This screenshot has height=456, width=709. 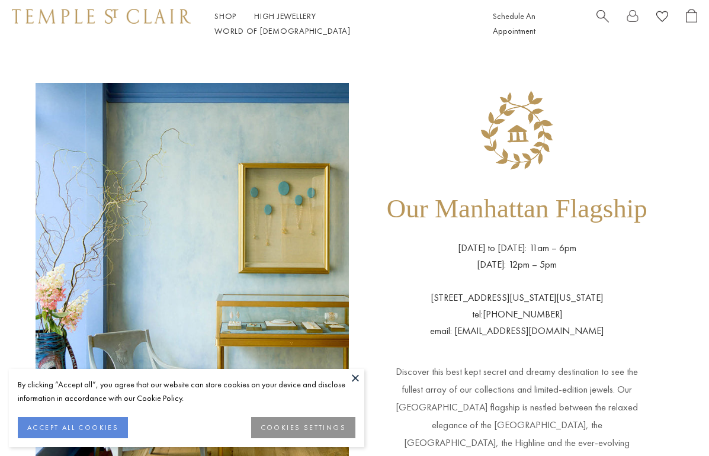 I want to click on a: Open Shopping Bag, so click(x=691, y=24).